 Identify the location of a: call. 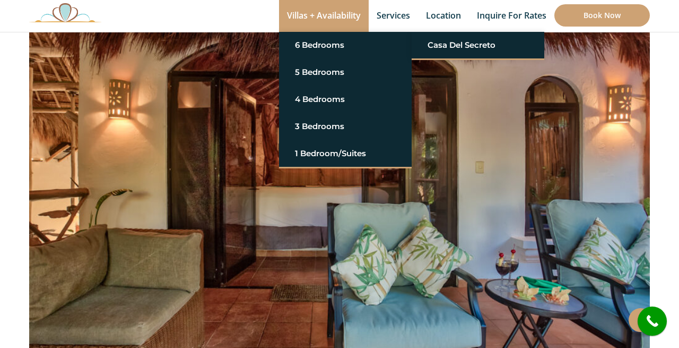
(652, 320).